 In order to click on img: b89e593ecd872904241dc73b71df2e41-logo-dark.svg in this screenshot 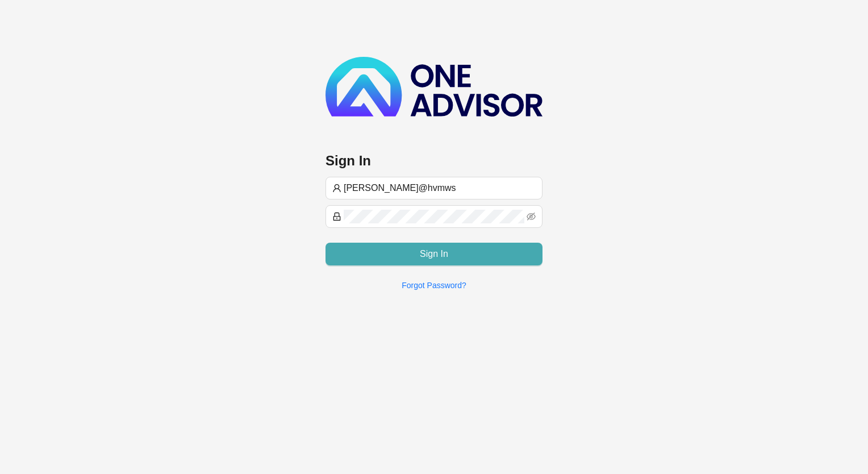, I will do `click(434, 86)`.